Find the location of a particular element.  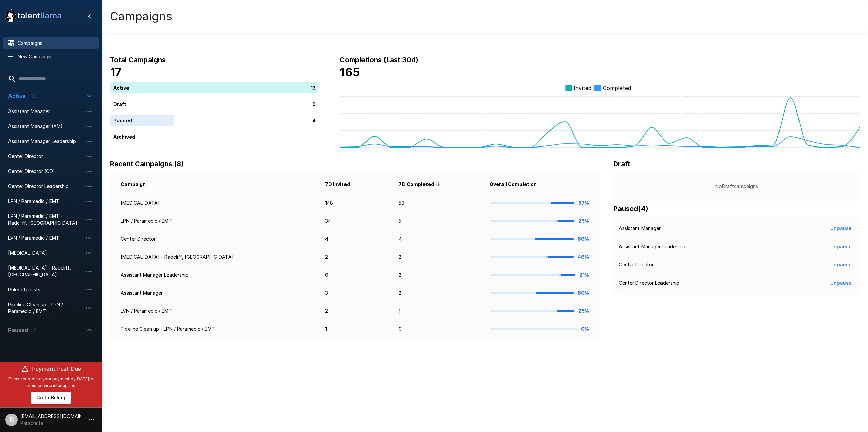

td: Pipeline Clean up - LPN / Paramedic / EMT is located at coordinates (218, 329).